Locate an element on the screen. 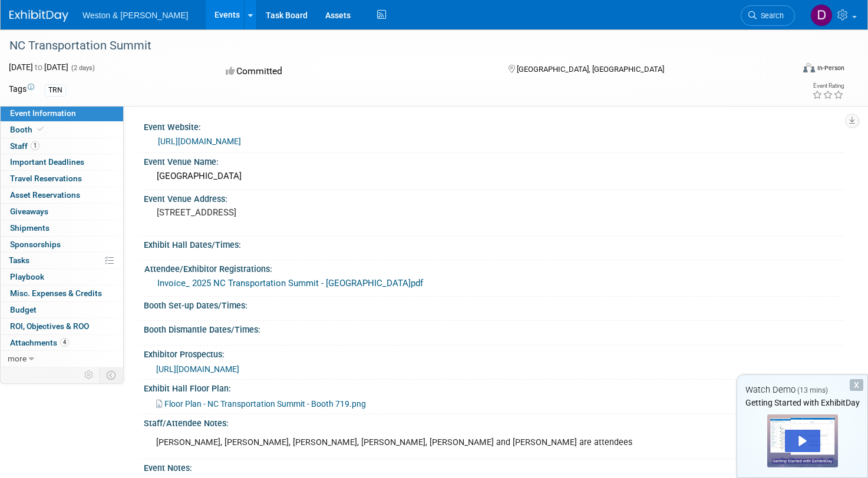 Image resolution: width=868 pixels, height=478 pixels. a: Sponsorships is located at coordinates (62, 245).